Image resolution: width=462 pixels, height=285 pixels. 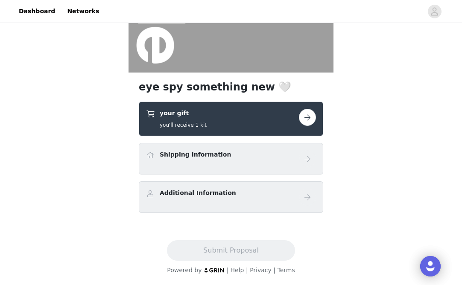 I want to click on h4: your gift, so click(x=183, y=113).